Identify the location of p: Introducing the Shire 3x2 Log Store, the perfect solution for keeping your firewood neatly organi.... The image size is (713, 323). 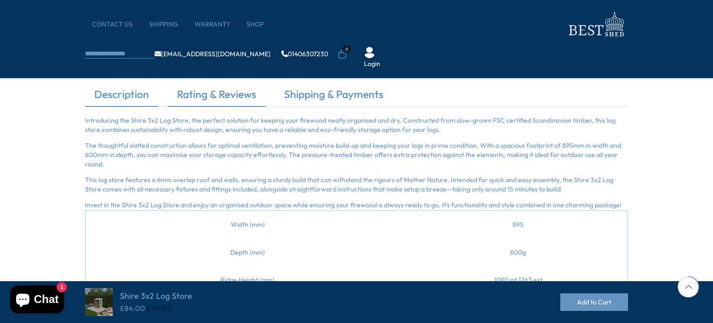
(357, 125).